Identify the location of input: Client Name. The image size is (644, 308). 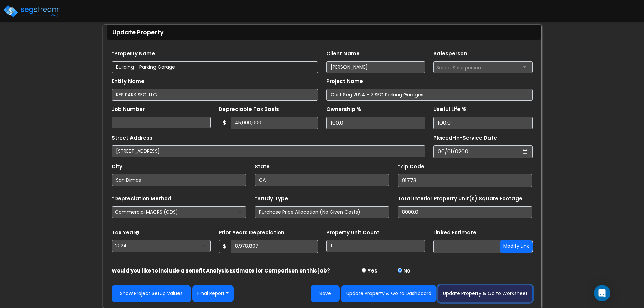
(376, 67).